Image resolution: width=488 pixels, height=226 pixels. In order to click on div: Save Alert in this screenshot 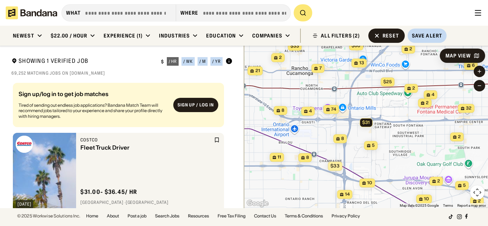, I will do `click(427, 36)`.